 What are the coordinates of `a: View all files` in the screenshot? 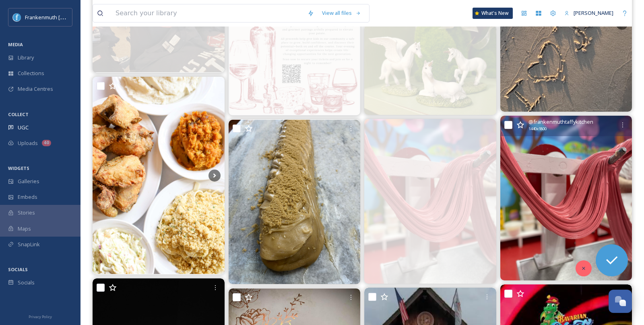 It's located at (341, 13).